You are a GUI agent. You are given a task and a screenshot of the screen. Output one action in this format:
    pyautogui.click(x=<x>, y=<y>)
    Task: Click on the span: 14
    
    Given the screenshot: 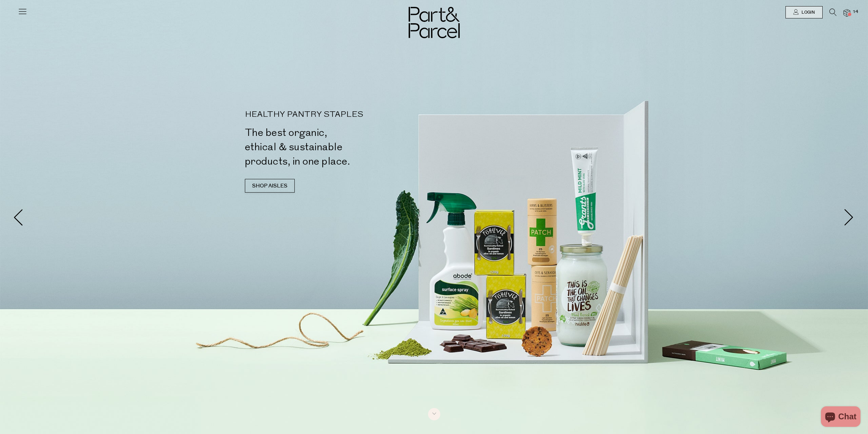 What is the action you would take?
    pyautogui.click(x=855, y=12)
    